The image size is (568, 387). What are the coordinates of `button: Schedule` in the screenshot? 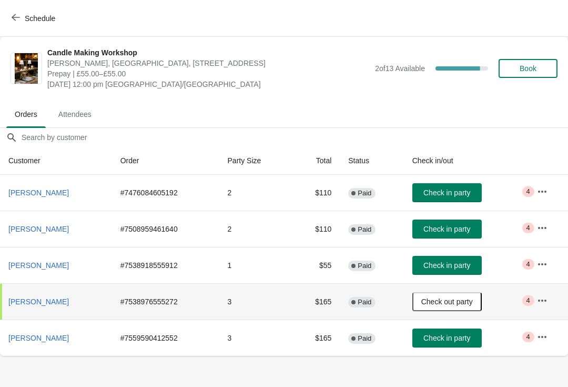 It's located at (34, 18).